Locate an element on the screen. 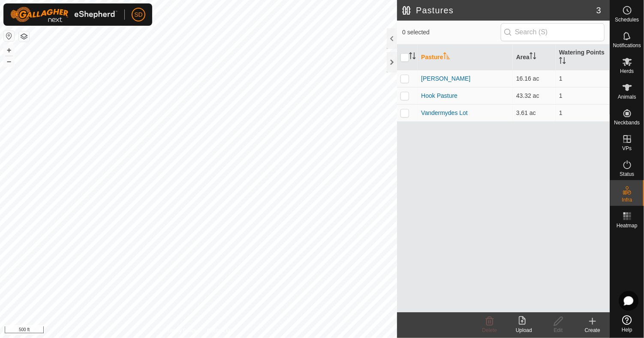 The height and width of the screenshot is (338, 644). td: 43.32 ac is located at coordinates (534, 96).